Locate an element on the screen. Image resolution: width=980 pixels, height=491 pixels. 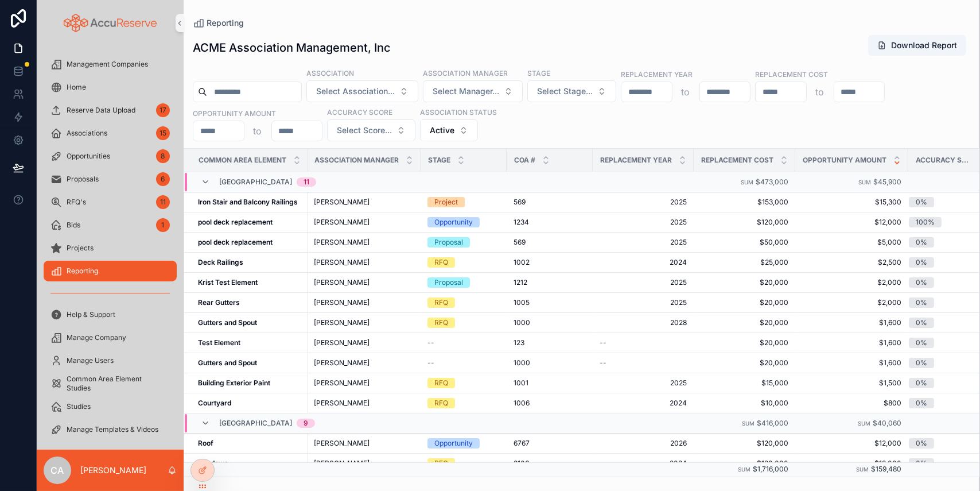
span: $2,500 is located at coordinates (851, 262).